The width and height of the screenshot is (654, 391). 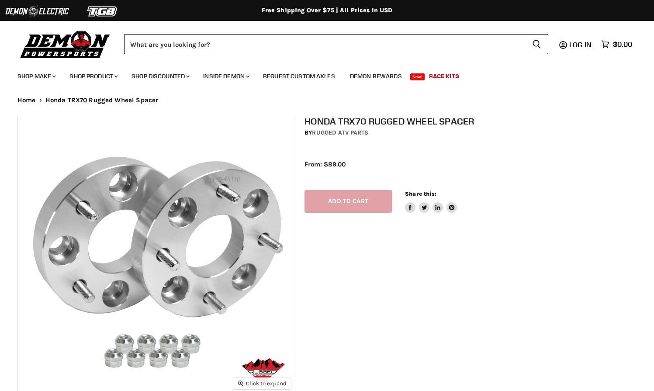 What do you see at coordinates (581, 45) in the screenshot?
I see `a: Log in` at bounding box center [581, 45].